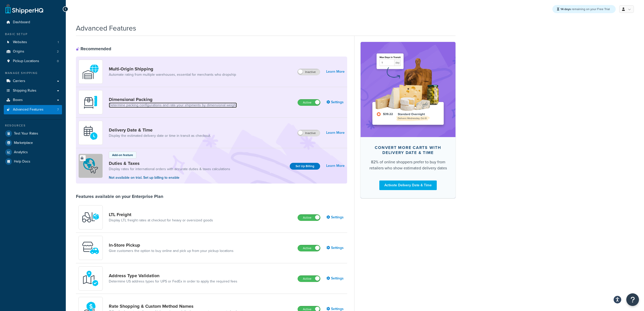 The width and height of the screenshot is (644, 311). What do you see at coordinates (33, 162) in the screenshot?
I see `a: Help Docs` at bounding box center [33, 162].